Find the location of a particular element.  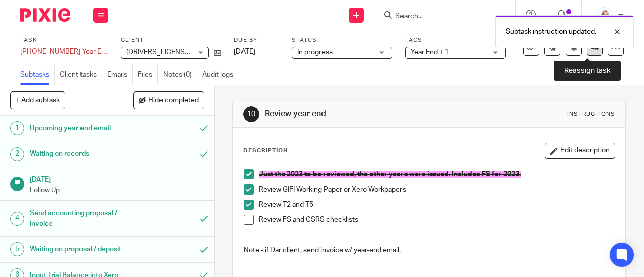

a: Audit logs is located at coordinates (220, 75).